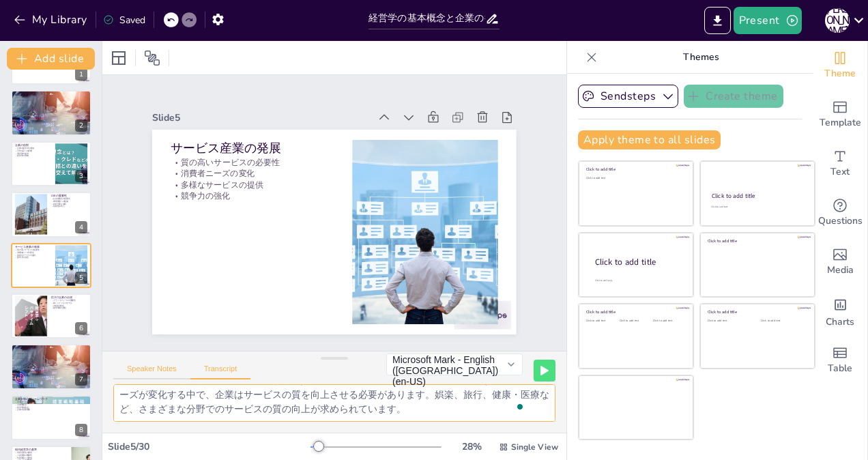  I want to click on p: 価値観の形成, so click(51, 354).